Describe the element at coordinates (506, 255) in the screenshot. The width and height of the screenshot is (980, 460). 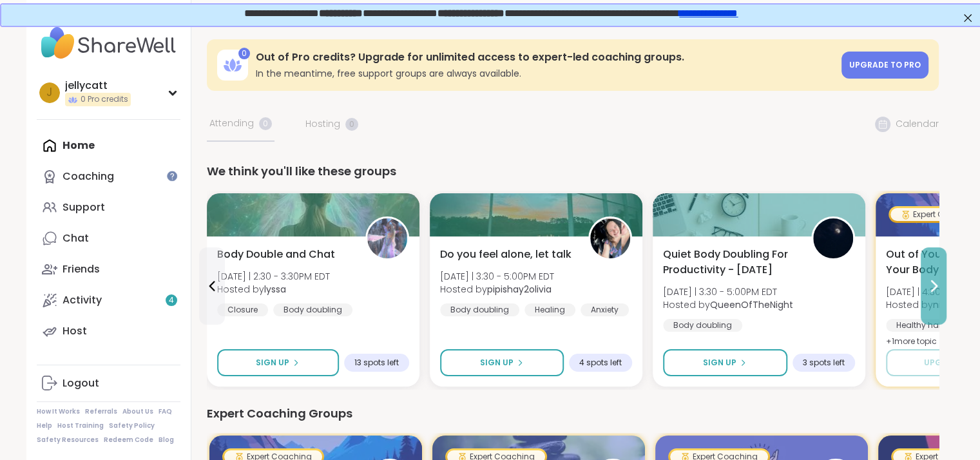
I see `span: Do you feel alone, let talk` at that location.